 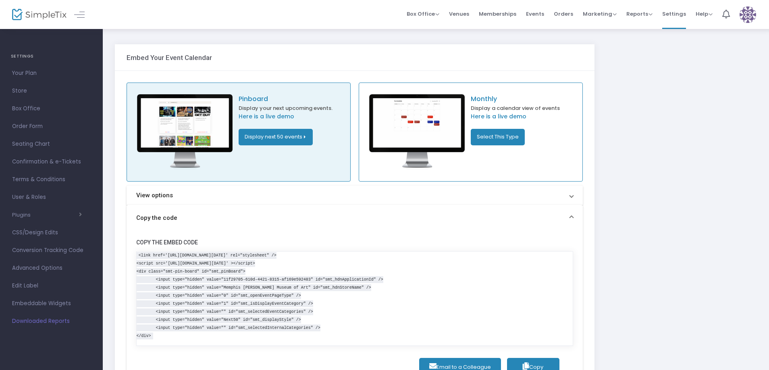 I want to click on span: CSS/Design Edits, so click(x=51, y=233).